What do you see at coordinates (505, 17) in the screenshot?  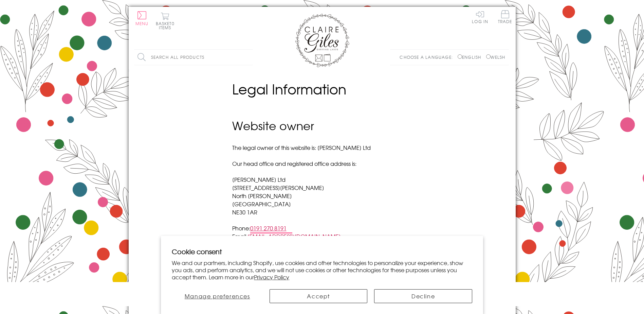 I see `span: Trade` at bounding box center [505, 17].